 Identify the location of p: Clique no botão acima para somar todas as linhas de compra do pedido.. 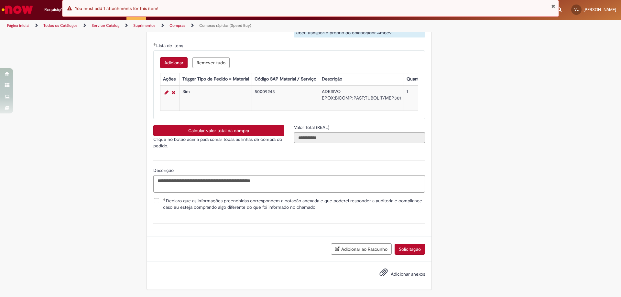
(219, 143).